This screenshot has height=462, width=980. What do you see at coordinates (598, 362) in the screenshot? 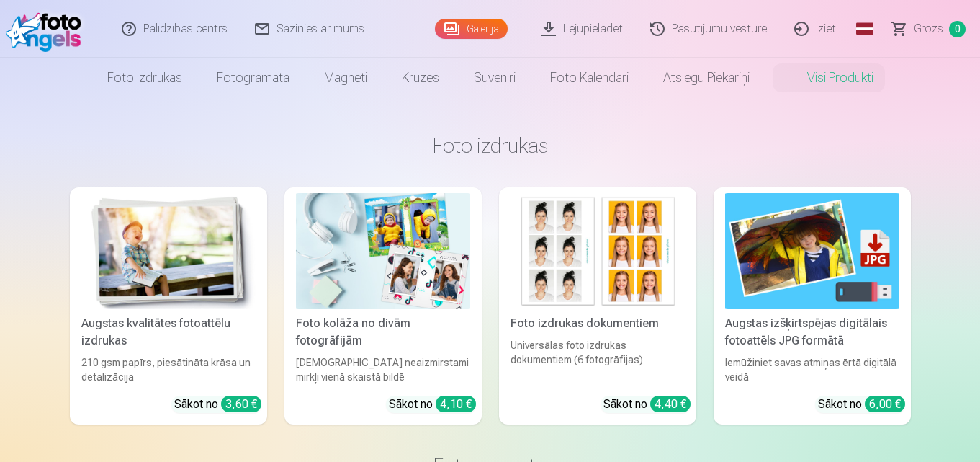
I see `div: Universālas foto izdrukas dokumentiem (6 fotogrāfijas)` at bounding box center [598, 362].